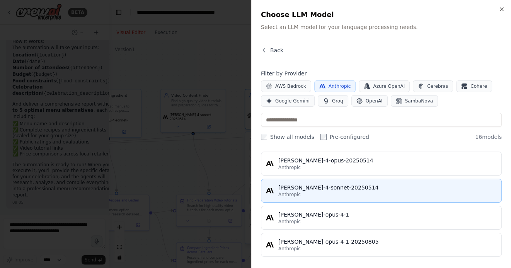 The width and height of the screenshot is (511, 268). I want to click on button: Back, so click(272, 50).